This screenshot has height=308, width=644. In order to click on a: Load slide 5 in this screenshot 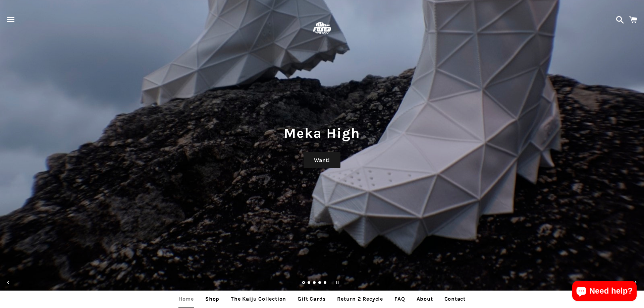, I will do `click(325, 283)`.